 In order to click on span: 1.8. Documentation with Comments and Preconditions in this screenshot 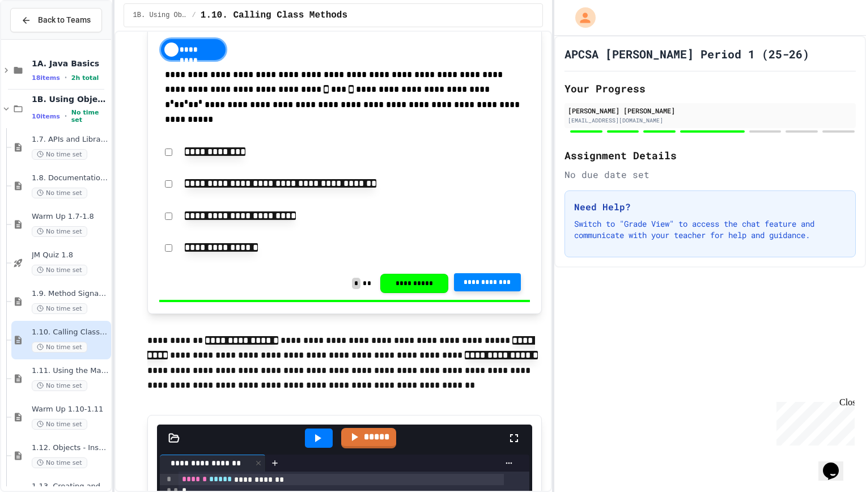, I will do `click(70, 178)`.